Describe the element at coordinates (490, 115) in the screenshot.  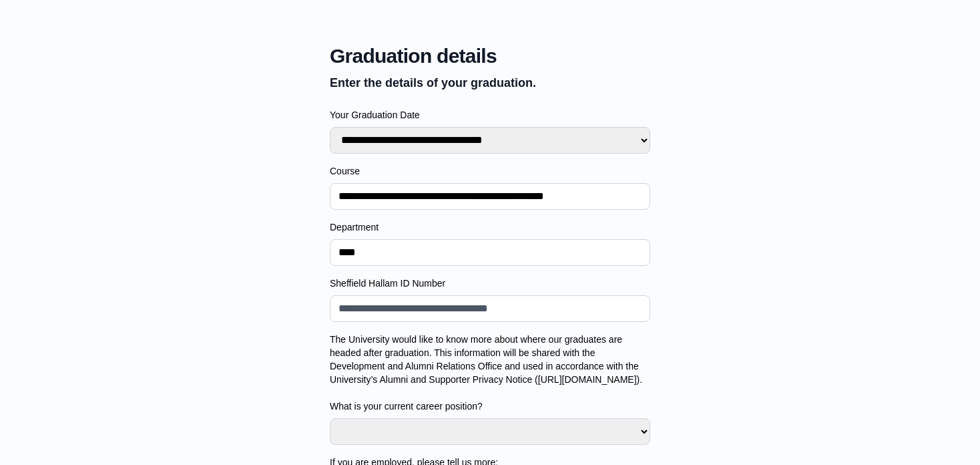
I see `label: Your Graduation Date` at that location.